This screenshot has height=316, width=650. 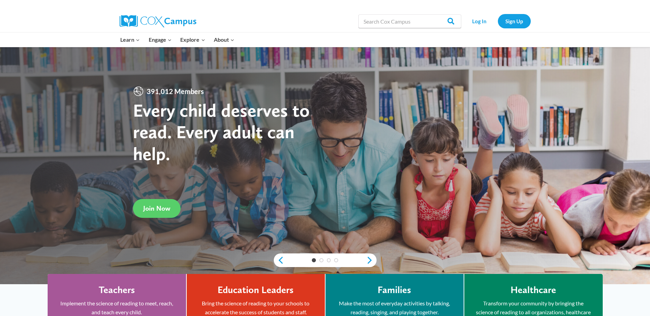 I want to click on a: Join Now, so click(x=156, y=209).